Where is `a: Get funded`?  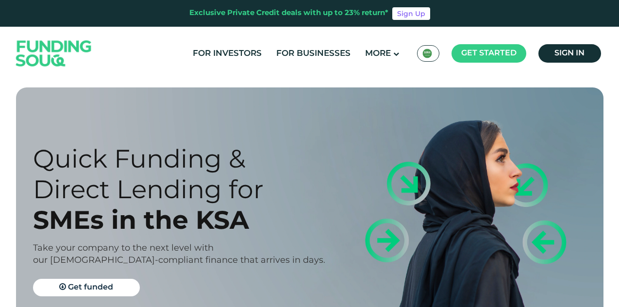
a: Get funded is located at coordinates (86, 287).